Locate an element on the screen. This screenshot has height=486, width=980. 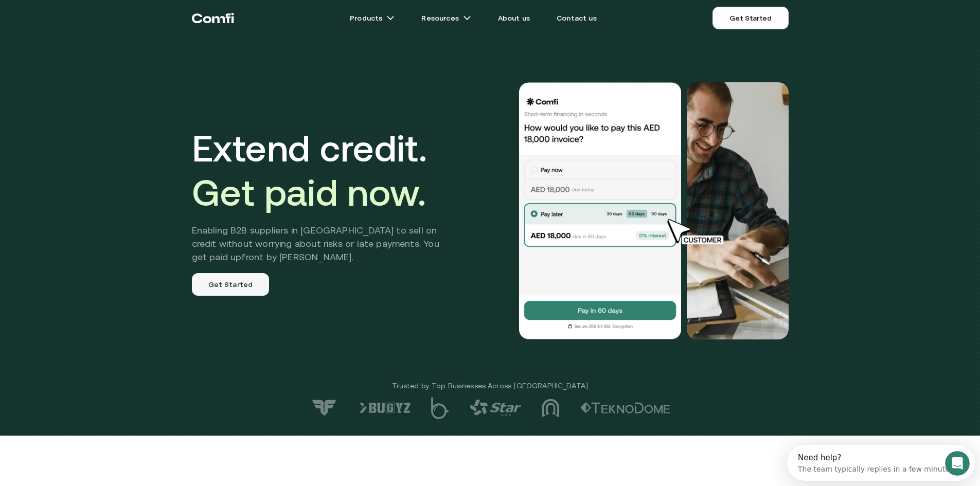
a: Productsarrow icons is located at coordinates (372, 18).